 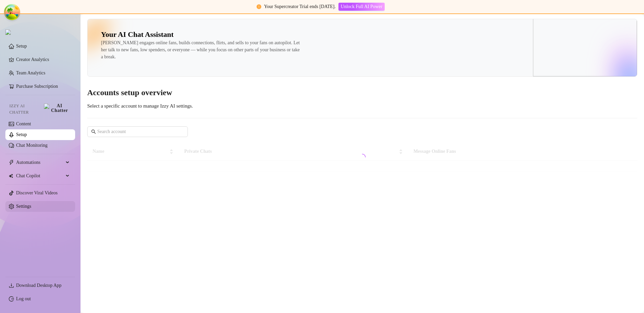 I want to click on a: Purchase Subscription, so click(x=43, y=86).